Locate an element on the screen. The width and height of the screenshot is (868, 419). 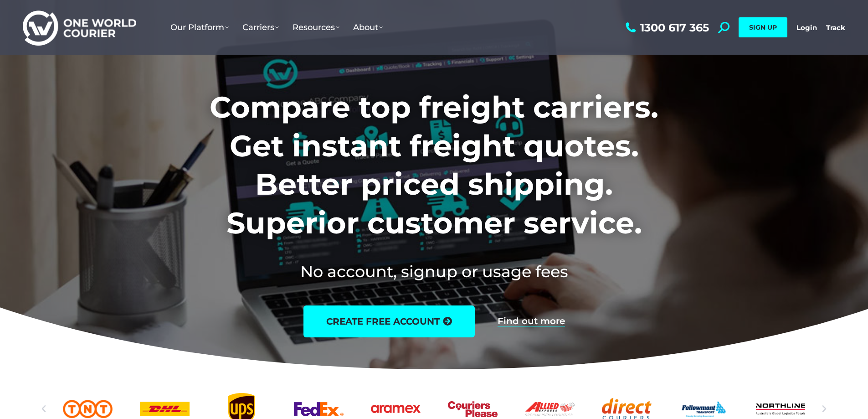
a: About is located at coordinates (368, 27).